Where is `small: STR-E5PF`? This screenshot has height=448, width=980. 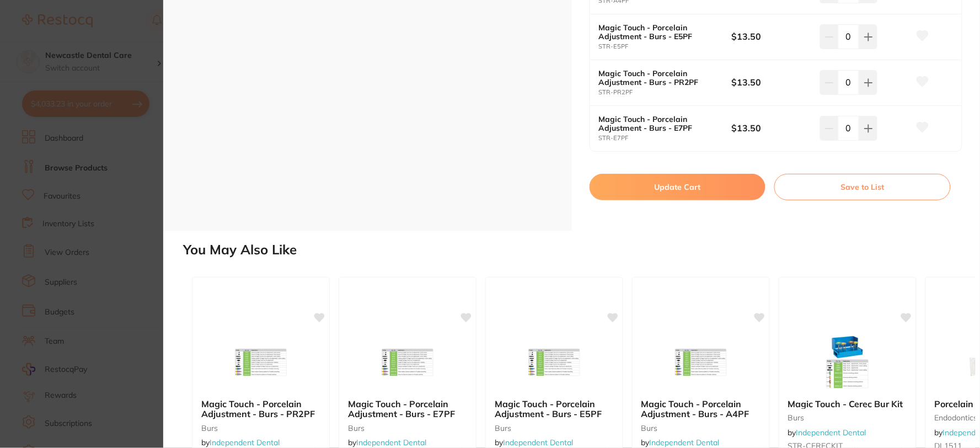
small: STR-E5PF is located at coordinates (665, 46).